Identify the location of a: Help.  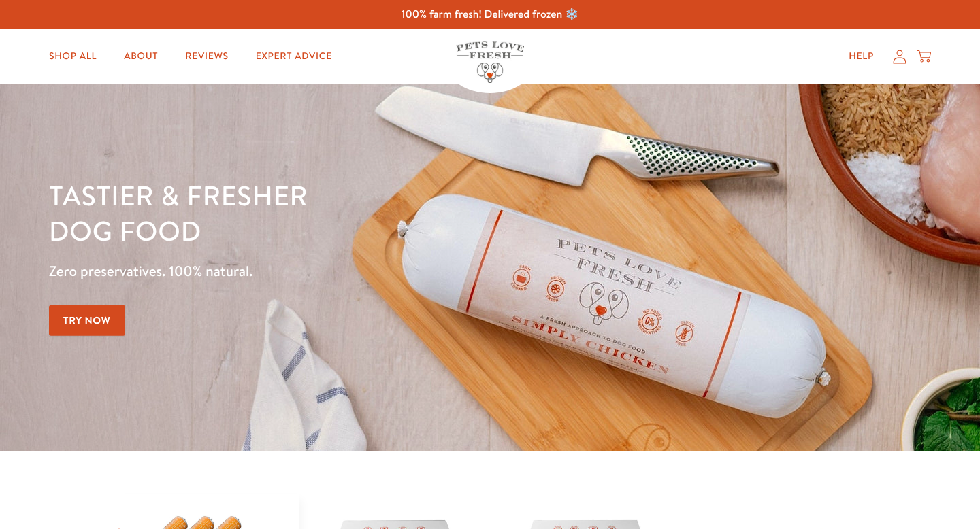
(861, 57).